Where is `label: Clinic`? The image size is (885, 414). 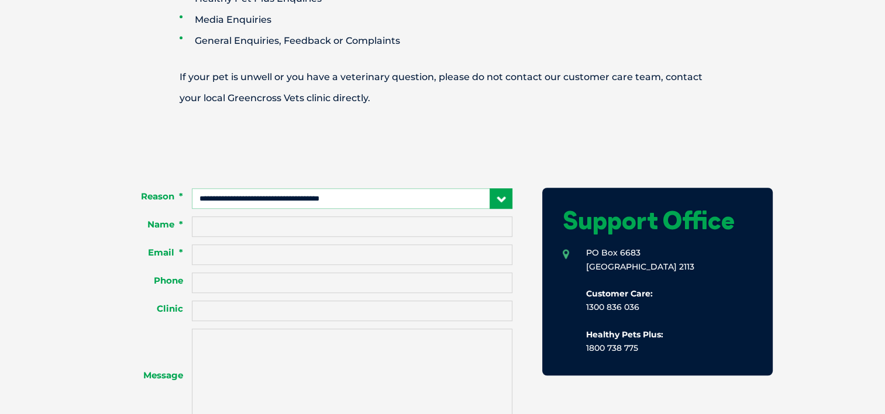
label: Clinic is located at coordinates (152, 309).